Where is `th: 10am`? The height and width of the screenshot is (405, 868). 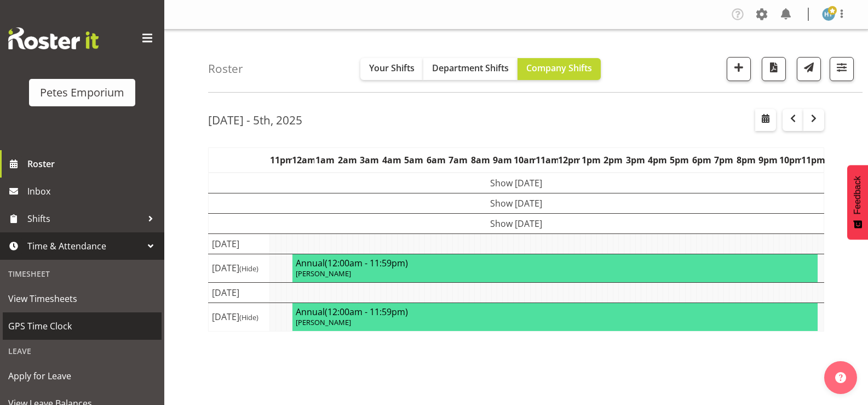
th: 10am is located at coordinates (525, 160).